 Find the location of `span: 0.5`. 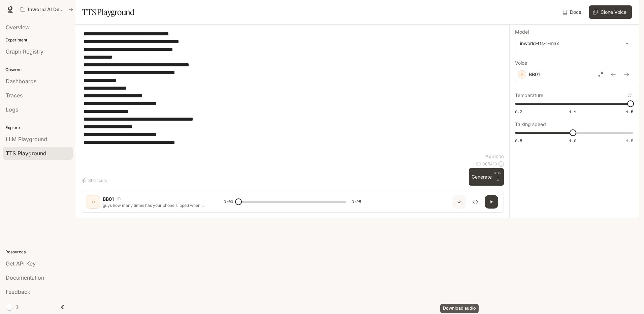

span: 0.5 is located at coordinates (518, 140).